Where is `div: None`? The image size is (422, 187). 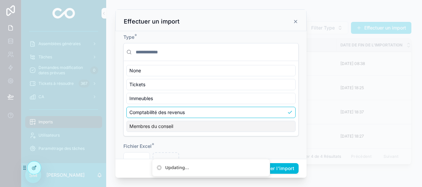
div: None is located at coordinates (211, 71).